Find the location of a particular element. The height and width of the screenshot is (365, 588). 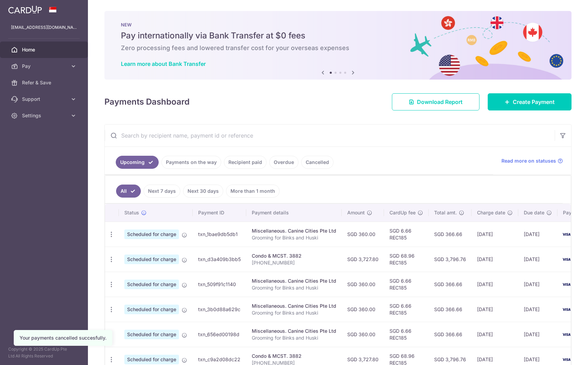

span: Status is located at coordinates (131, 213).